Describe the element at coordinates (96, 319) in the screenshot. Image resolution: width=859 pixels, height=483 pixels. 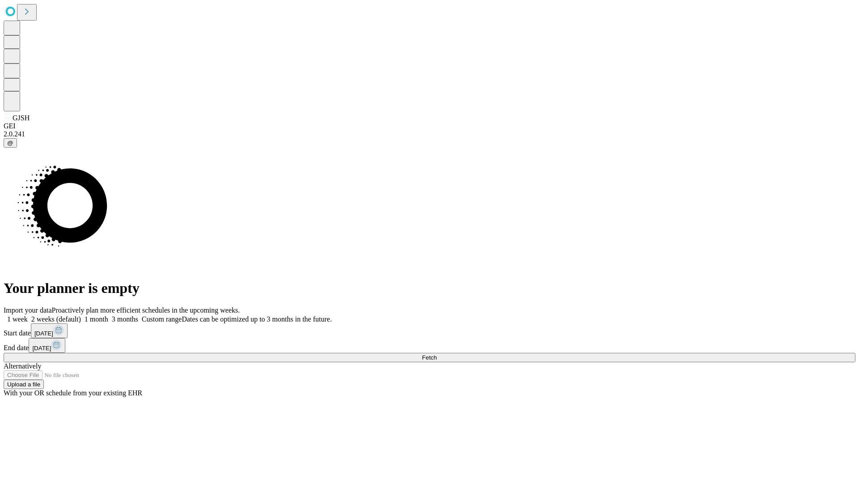
I see `span: 1 month` at that location.